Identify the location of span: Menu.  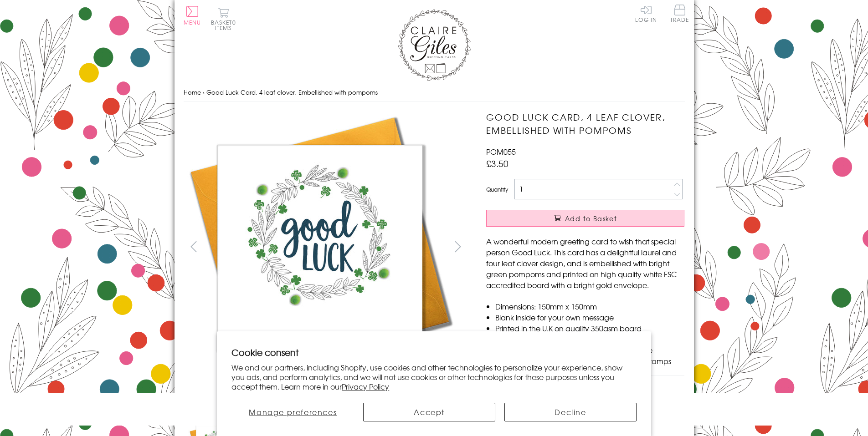
(192, 22).